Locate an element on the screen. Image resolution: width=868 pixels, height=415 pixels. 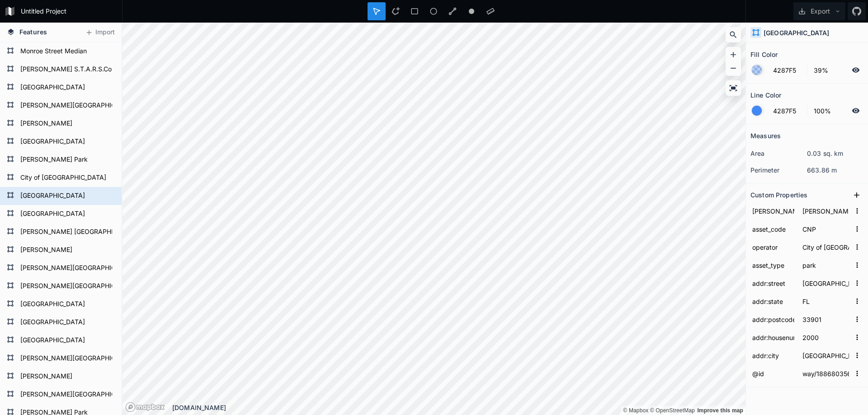
h2: Custom Properties is located at coordinates (778, 194).